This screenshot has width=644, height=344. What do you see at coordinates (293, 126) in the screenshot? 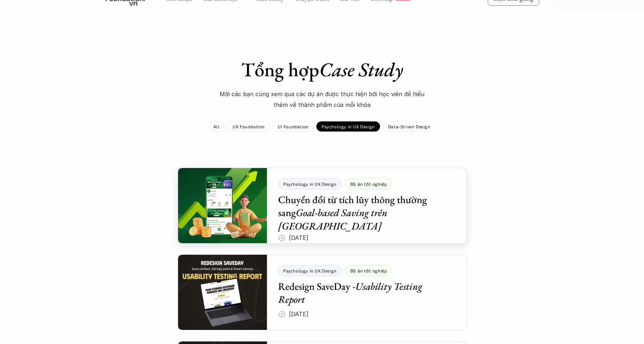
I see `a: UI Foundation` at bounding box center [293, 126].